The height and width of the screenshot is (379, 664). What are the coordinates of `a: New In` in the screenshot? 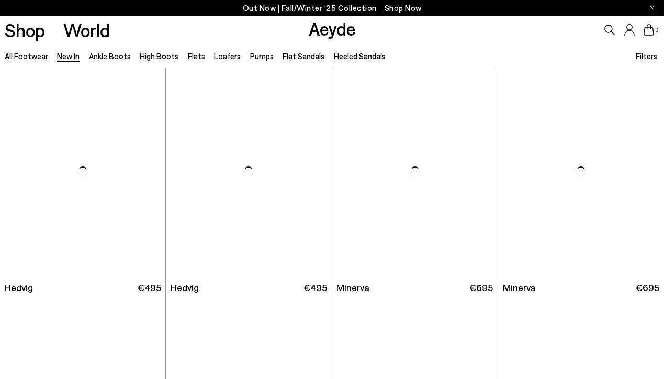 It's located at (68, 56).